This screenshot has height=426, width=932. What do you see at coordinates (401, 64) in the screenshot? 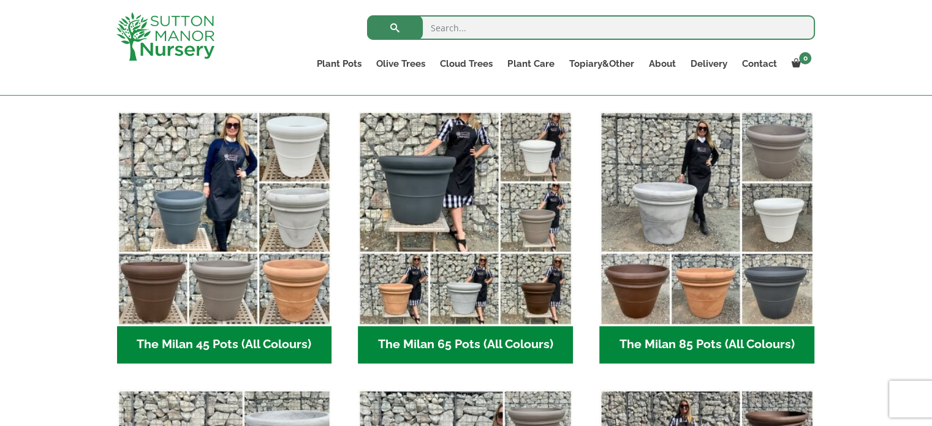
I see `a: Olive Trees` at bounding box center [401, 64].